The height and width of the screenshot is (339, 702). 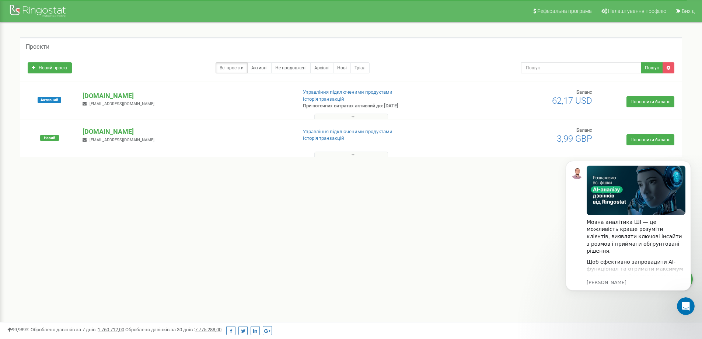 I want to click on span: Реферальна програма, so click(x=564, y=11).